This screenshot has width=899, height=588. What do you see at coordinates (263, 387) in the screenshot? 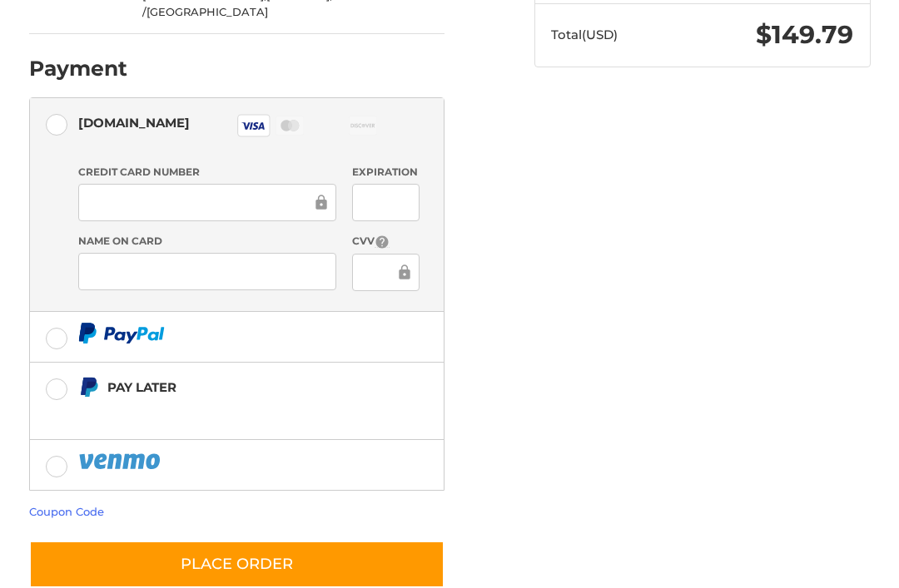
I see `div: Pay Later` at bounding box center [263, 387].